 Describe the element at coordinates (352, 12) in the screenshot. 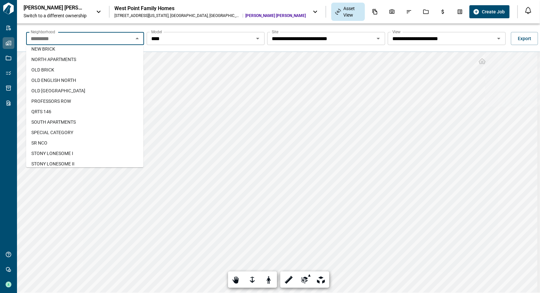

I see `span: Asset View` at that location.